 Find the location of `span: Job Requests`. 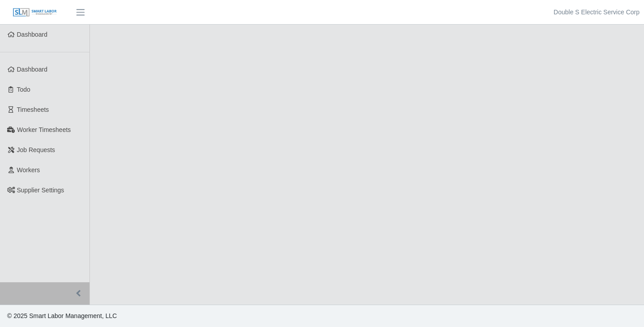

span: Job Requests is located at coordinates (36, 150).